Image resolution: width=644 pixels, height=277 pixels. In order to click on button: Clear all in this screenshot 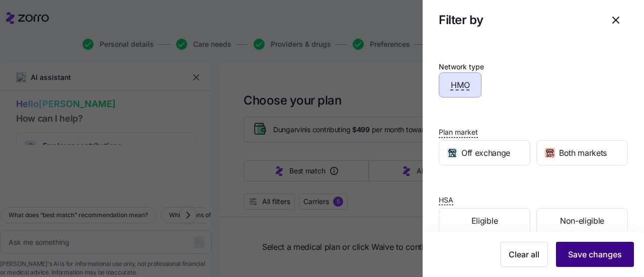, I will do `click(524, 254)`.